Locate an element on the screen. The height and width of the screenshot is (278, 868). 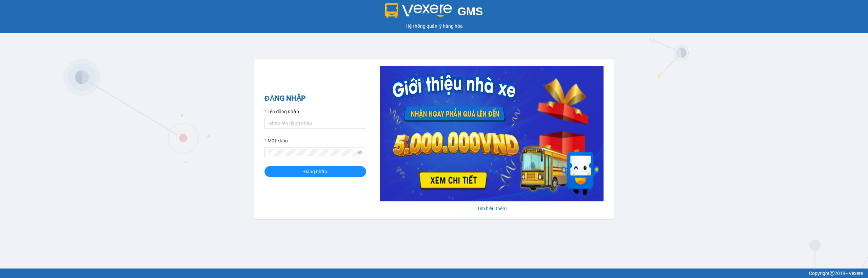
h2: ĐĂNG NHẬP is located at coordinates (315, 98).